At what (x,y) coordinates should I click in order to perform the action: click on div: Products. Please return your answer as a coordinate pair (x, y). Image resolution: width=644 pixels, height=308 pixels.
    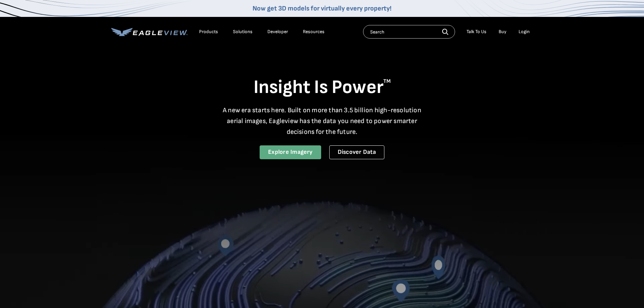
    Looking at the image, I should click on (208, 32).